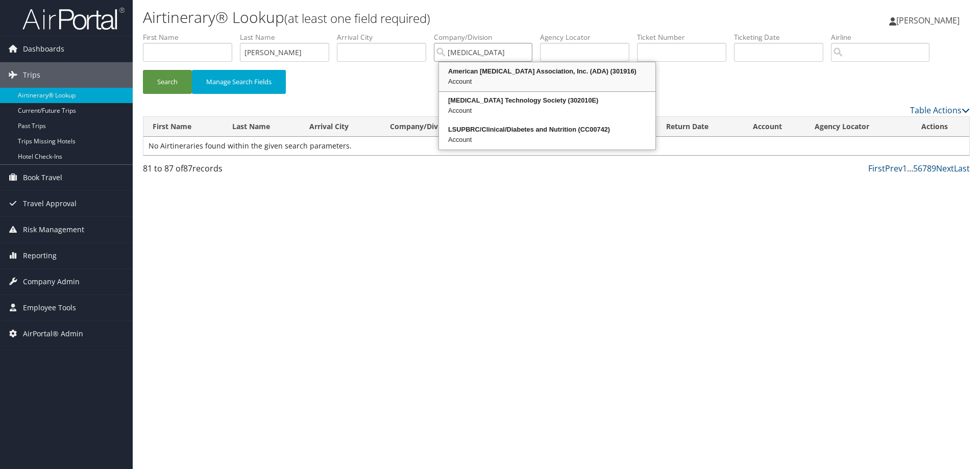 Image resolution: width=980 pixels, height=469 pixels. What do you see at coordinates (385, 37) in the screenshot?
I see `label: Arrival City` at bounding box center [385, 37].